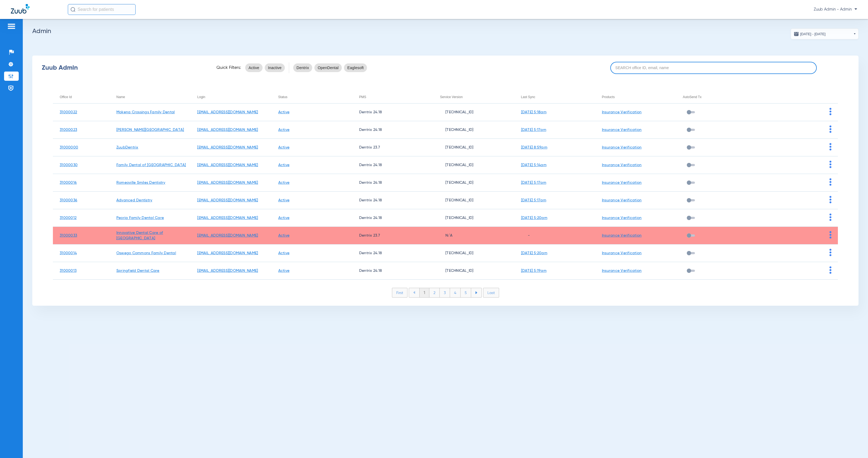  Describe the element at coordinates (68, 218) in the screenshot. I see `a: 31000012` at that location.